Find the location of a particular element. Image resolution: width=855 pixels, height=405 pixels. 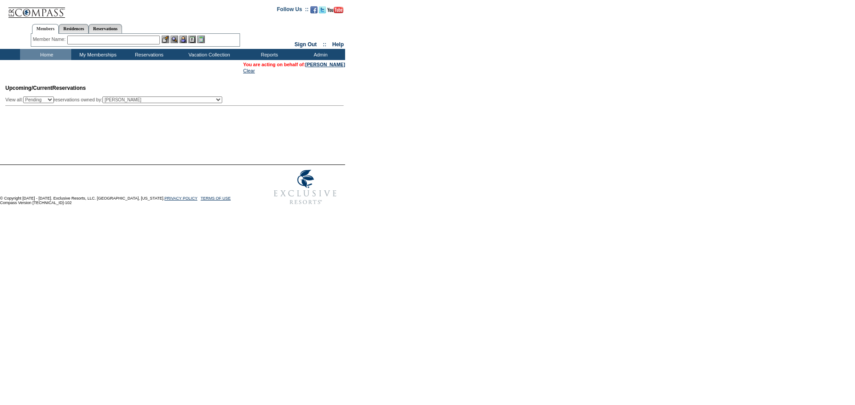

a: Sign Out is located at coordinates (305, 45).